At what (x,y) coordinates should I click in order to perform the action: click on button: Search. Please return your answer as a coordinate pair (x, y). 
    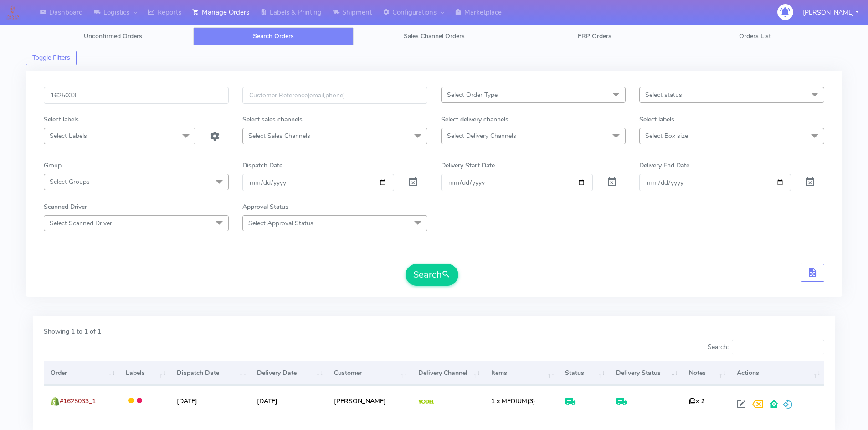
    Looking at the image, I should click on (432, 275).